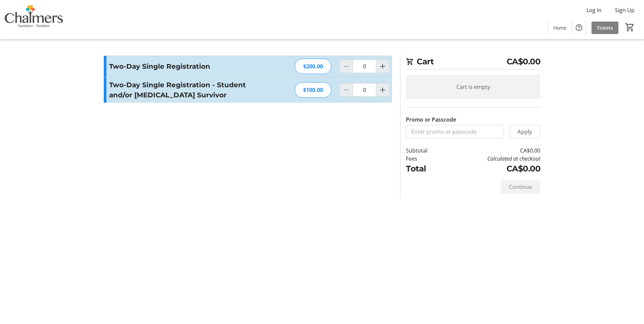  What do you see at coordinates (605, 28) in the screenshot?
I see `a: Tickets` at bounding box center [605, 28].